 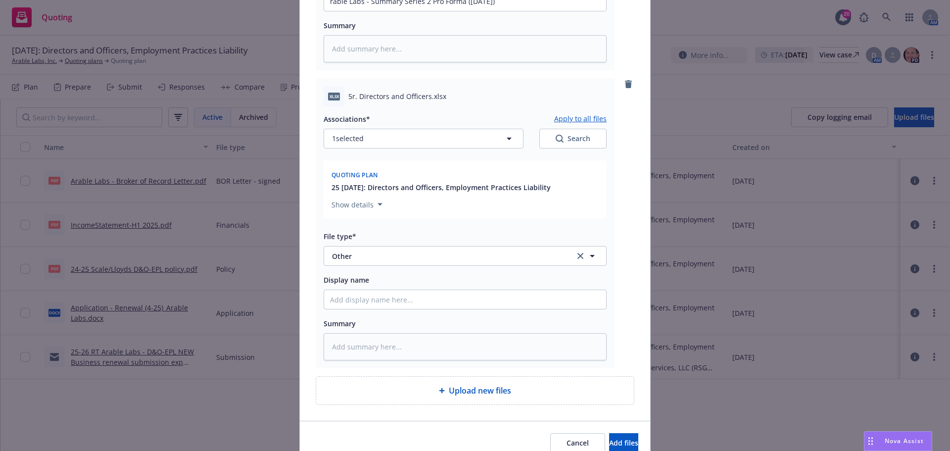 What do you see at coordinates (871, 441) in the screenshot?
I see `div: Drag to move` at bounding box center [871, 441].